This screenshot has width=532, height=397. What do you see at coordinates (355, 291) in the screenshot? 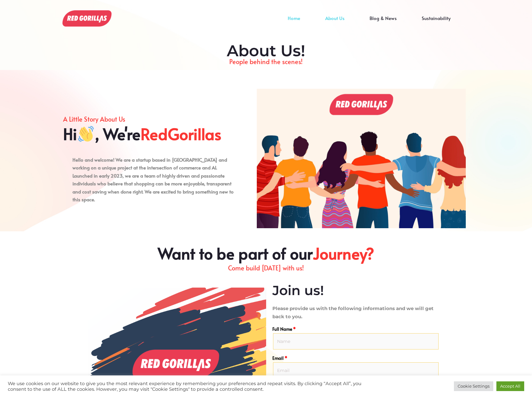
I see `h2: Join us!` at bounding box center [355, 291].